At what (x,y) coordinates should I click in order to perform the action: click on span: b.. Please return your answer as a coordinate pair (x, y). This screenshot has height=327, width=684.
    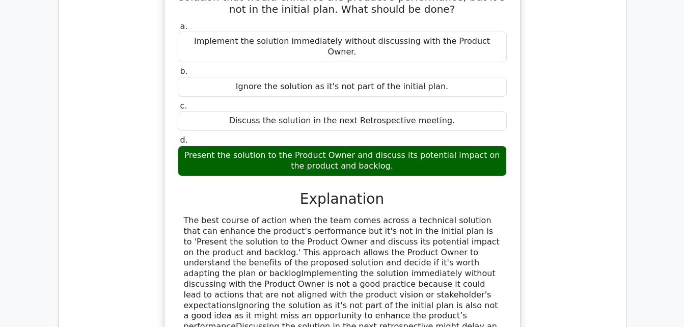
    Looking at the image, I should click on (184, 71).